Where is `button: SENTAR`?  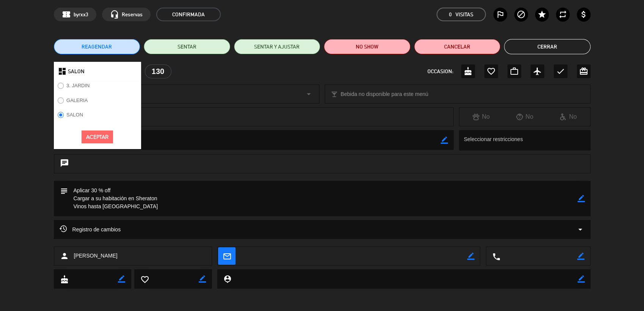
button: SENTAR is located at coordinates (187, 47).